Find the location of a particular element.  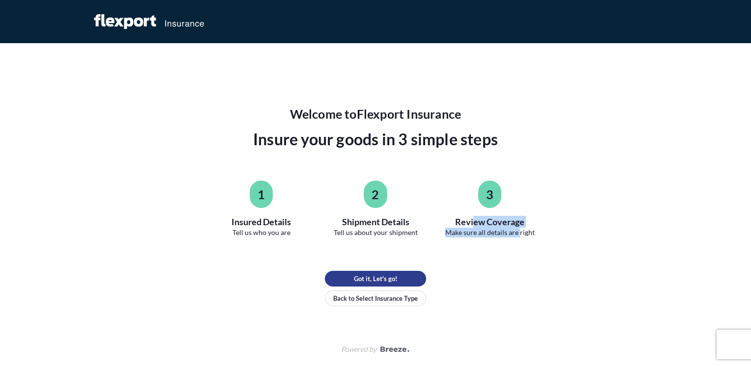

span: Review Coverage is located at coordinates (489, 222).